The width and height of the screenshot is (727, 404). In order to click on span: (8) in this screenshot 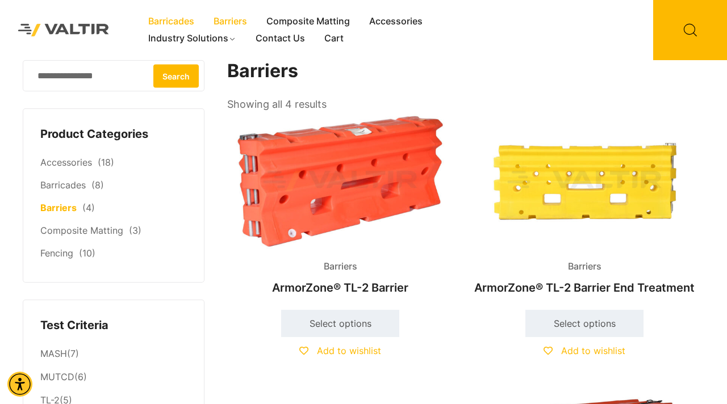, I will do `click(98, 185)`.